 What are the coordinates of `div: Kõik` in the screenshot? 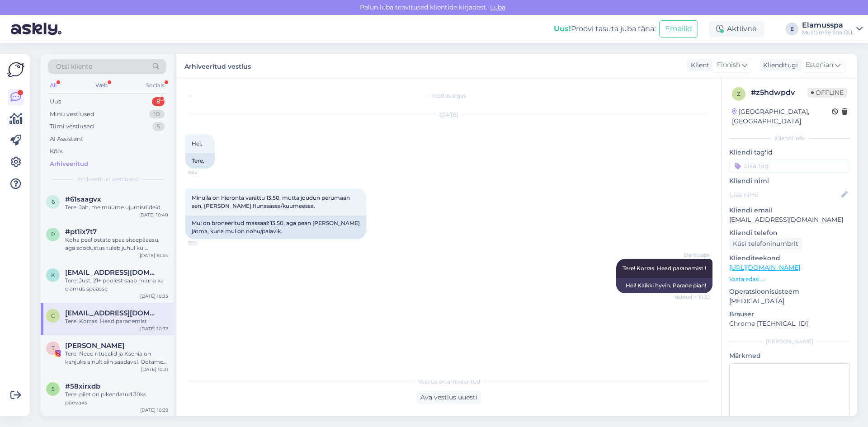 It's located at (56, 151).